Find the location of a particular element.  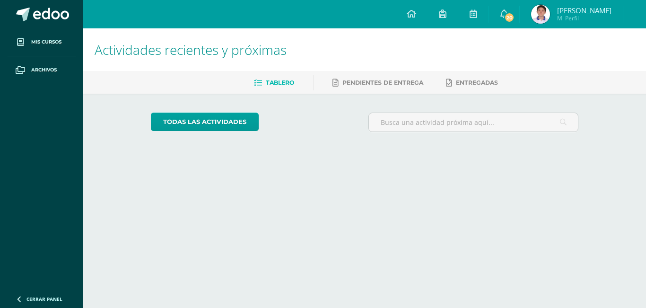

a: Entregadas is located at coordinates (472, 83).